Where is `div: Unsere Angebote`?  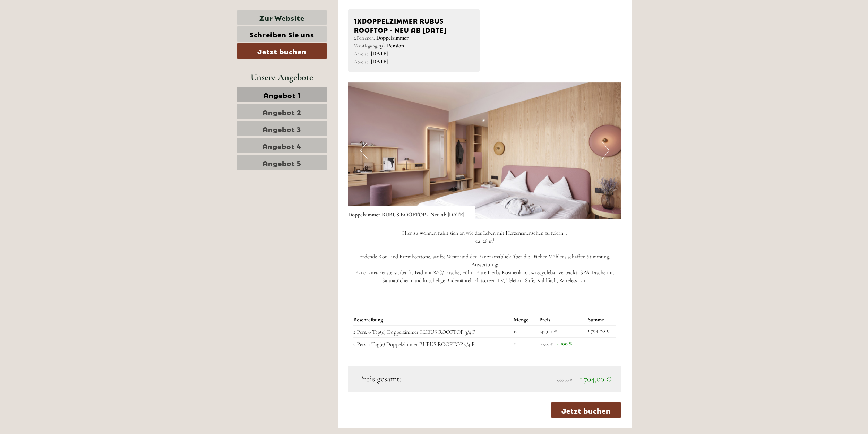
div: Unsere Angebote is located at coordinates (282, 77).